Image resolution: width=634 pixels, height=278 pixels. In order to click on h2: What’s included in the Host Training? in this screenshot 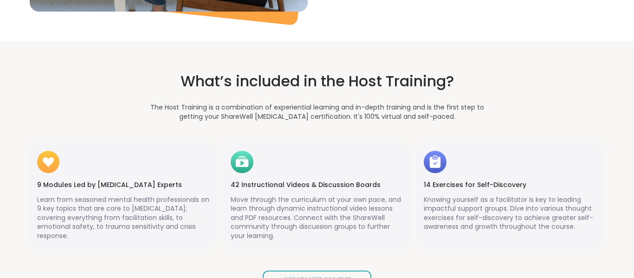, I will do `click(317, 81)`.